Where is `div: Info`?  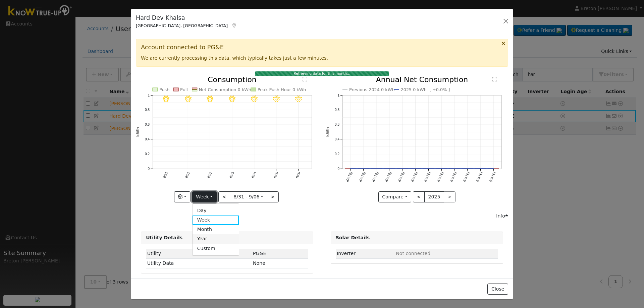 div: Info is located at coordinates (502, 216).